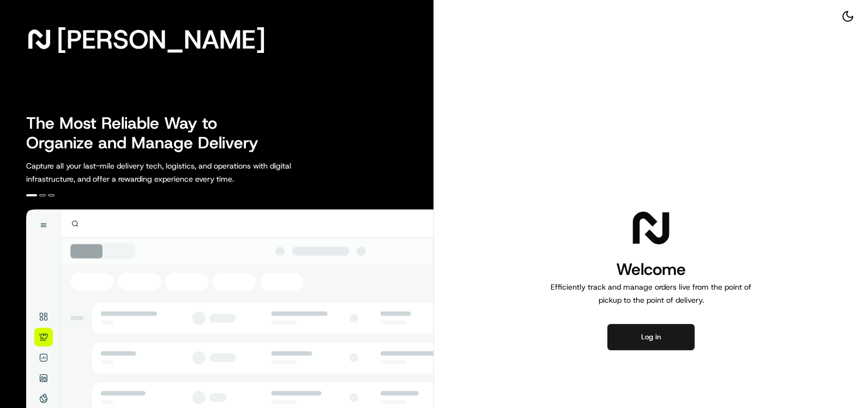 This screenshot has height=408, width=868. Describe the element at coordinates (651, 269) in the screenshot. I see `h1: Welcome` at that location.